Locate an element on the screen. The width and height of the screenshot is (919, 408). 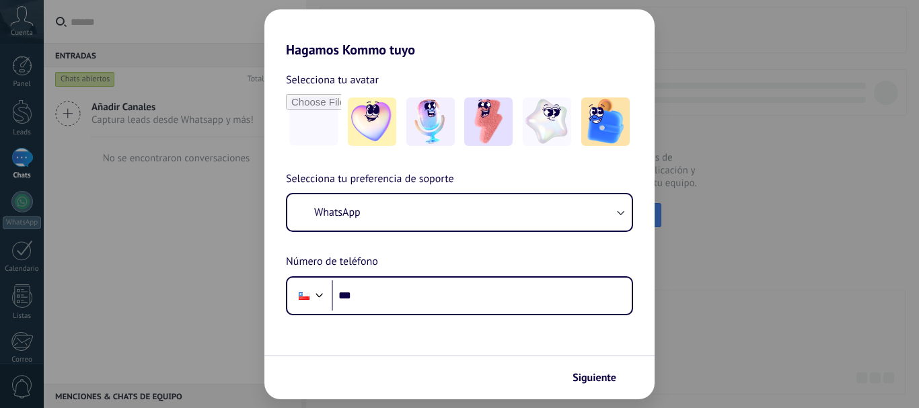
span: WhatsApp is located at coordinates (337, 213).